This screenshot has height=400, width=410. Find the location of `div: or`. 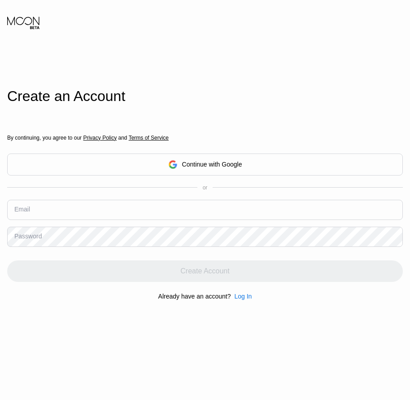

div: or is located at coordinates (205, 188).